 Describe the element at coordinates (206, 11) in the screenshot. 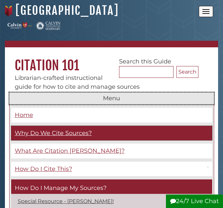

I see `button: Open the menu` at that location.